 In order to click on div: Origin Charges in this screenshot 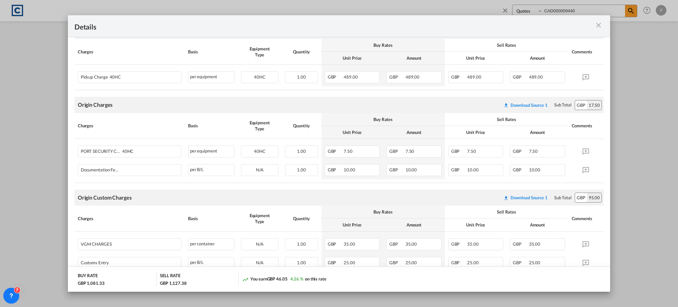, I will do `click(95, 105)`.